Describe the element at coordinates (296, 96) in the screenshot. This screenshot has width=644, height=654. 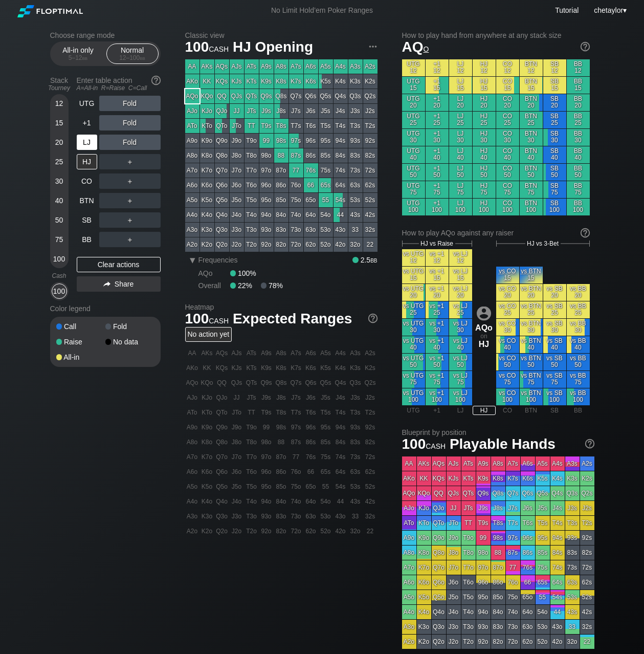
I see `div: Q7s` at that location.